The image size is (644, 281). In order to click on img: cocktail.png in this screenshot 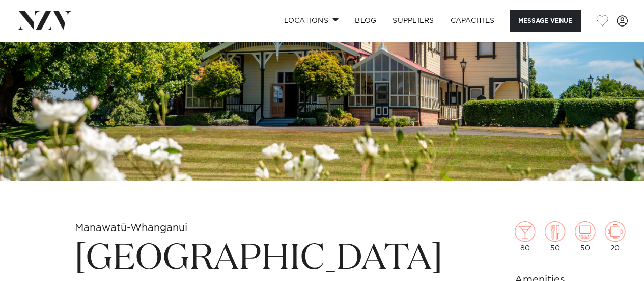, I will do `click(525, 232)`.